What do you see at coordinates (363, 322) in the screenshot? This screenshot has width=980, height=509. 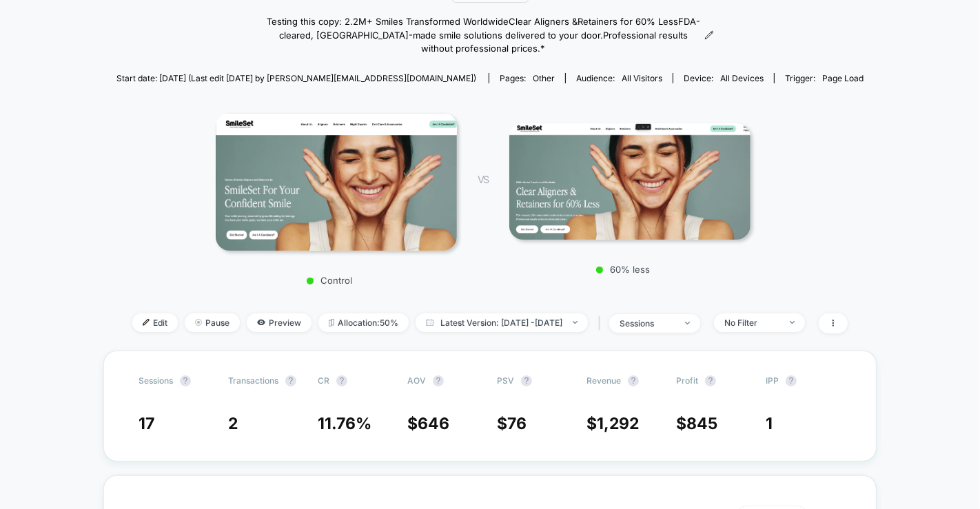 I see `span: Allocation: 50%` at bounding box center [363, 322].